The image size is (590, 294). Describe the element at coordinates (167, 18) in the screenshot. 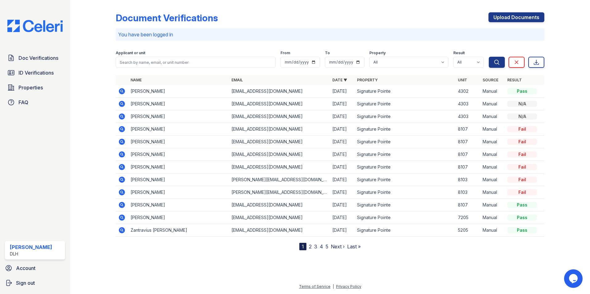

I see `div: Document Verifications` at that location.